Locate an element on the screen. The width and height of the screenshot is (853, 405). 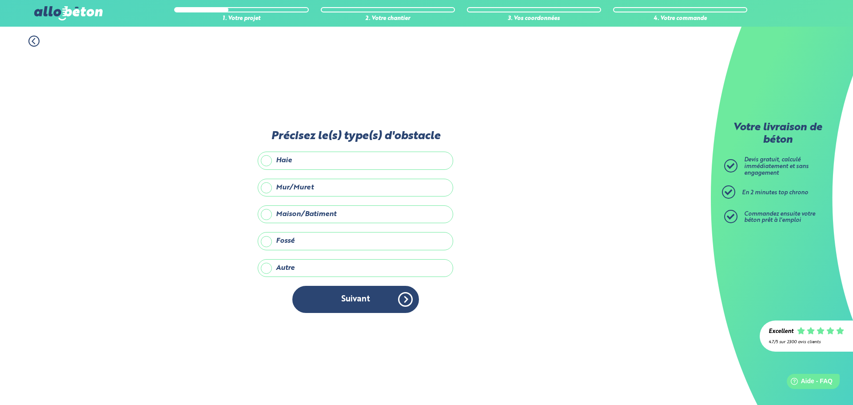
div: 4.7/5 sur 2300 avis clients is located at coordinates (807, 342).